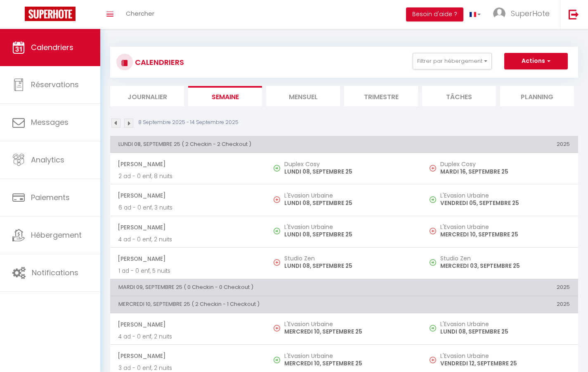 Image resolution: width=588 pixels, height=372 pixels. What do you see at coordinates (159, 62) in the screenshot?
I see `h3: CALENDRIERS` at bounding box center [159, 62].